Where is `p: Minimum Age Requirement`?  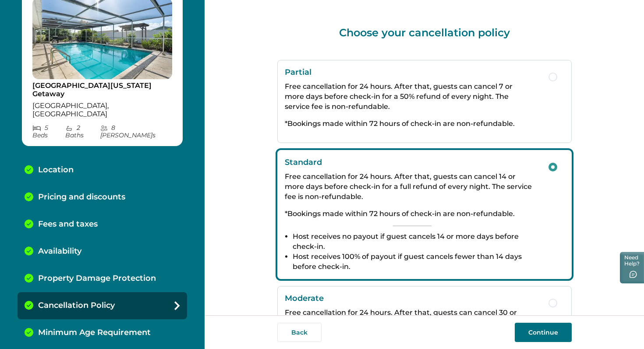
p: Minimum Age Requirement is located at coordinates (94, 333).